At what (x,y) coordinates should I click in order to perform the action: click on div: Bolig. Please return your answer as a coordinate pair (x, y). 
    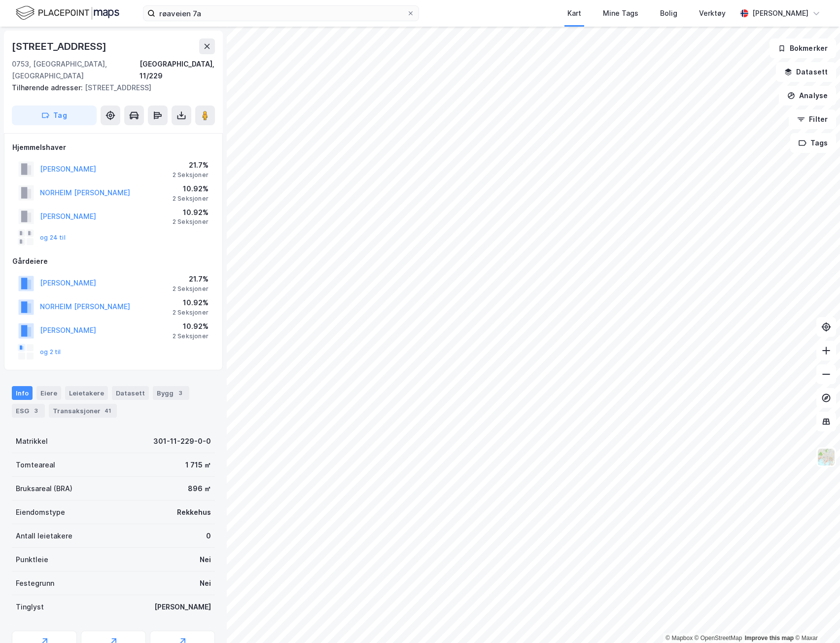
    Looking at the image, I should click on (668, 13).